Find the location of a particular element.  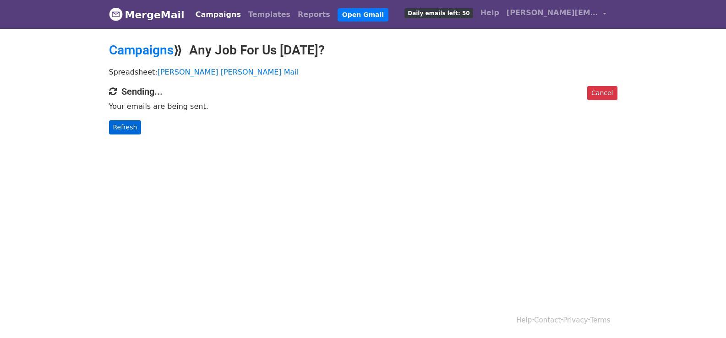

a: MergeMail is located at coordinates (147, 15).